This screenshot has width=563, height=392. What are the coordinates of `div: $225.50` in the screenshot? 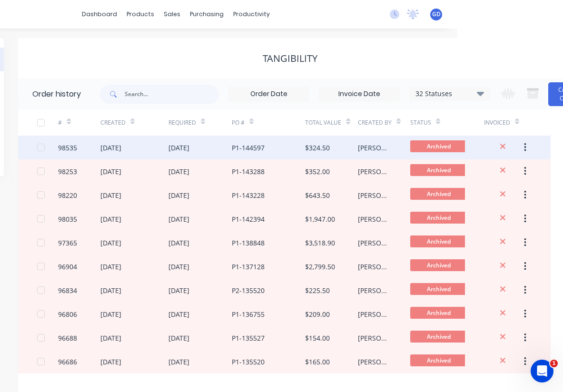 It's located at (318, 290).